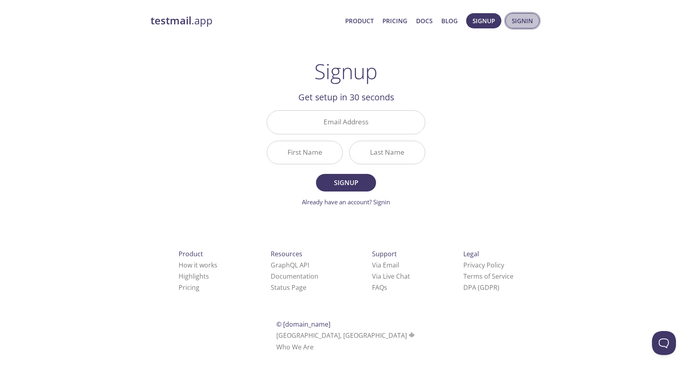  What do you see at coordinates (290, 265) in the screenshot?
I see `a: GraphQL API` at bounding box center [290, 265].